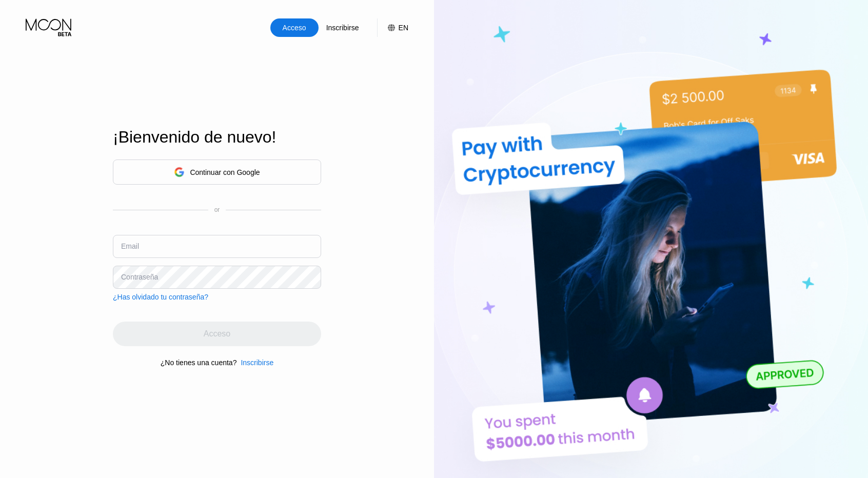 This screenshot has height=478, width=868. Describe the element at coordinates (130, 246) in the screenshot. I see `div: Email` at that location.